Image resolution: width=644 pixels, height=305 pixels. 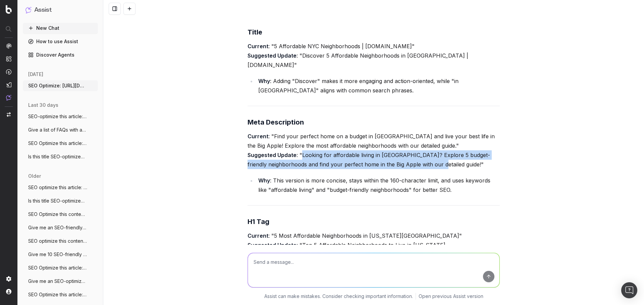 What do you see at coordinates (8, 46) in the screenshot?
I see `img: Analytics` at bounding box center [8, 46].